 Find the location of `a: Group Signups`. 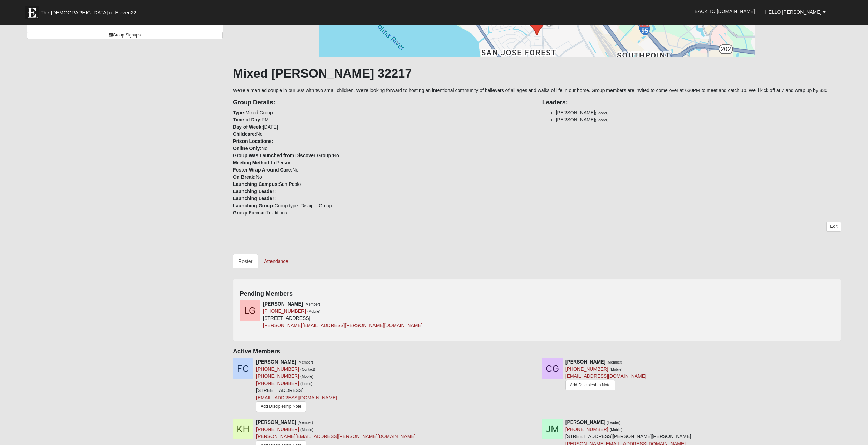

a: Group Signups is located at coordinates (125, 35).